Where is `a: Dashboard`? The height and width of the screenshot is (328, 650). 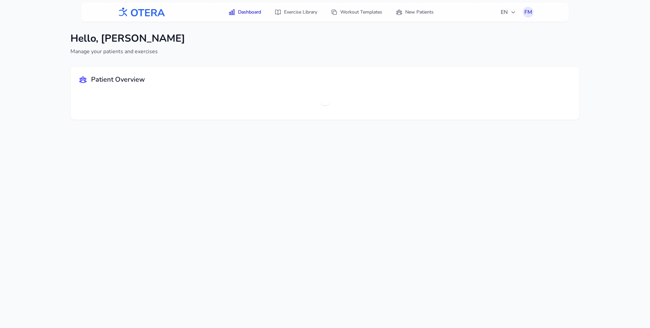 a: Dashboard is located at coordinates (245, 12).